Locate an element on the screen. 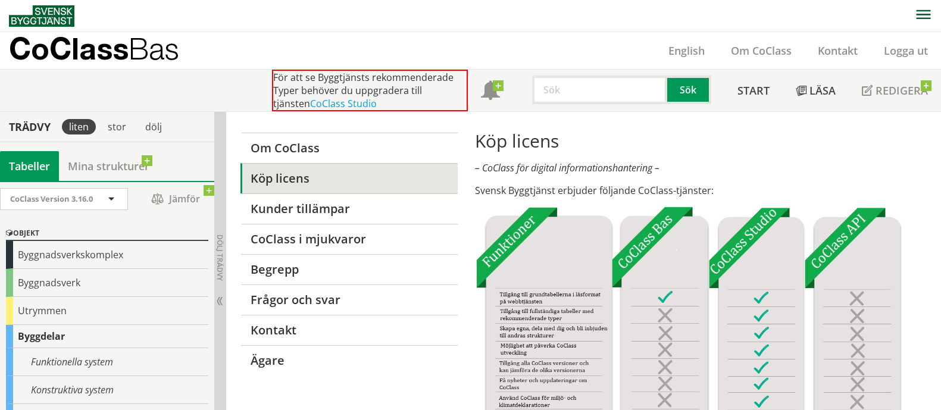 The image size is (941, 410). a: CoClass i mjukvaror is located at coordinates (349, 239).